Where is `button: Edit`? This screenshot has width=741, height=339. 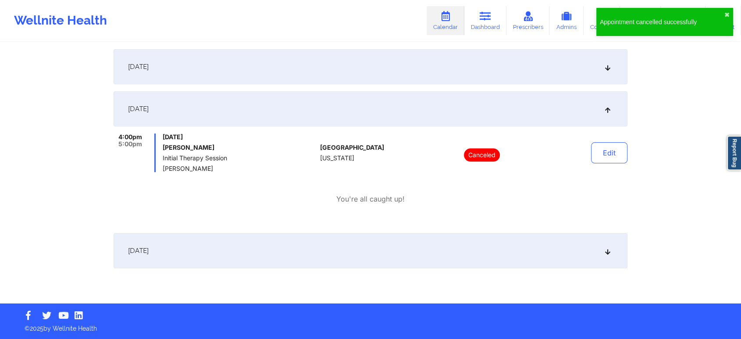 button: Edit is located at coordinates (609, 153).